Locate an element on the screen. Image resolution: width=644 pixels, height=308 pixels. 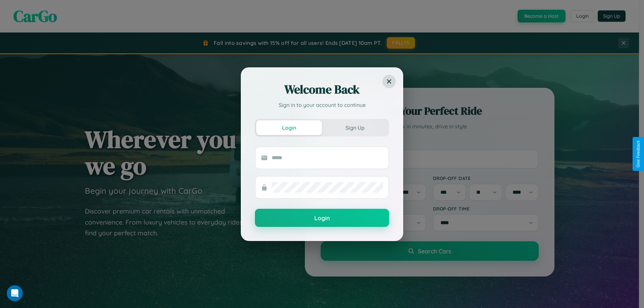
button: Sign Up is located at coordinates (355, 128).